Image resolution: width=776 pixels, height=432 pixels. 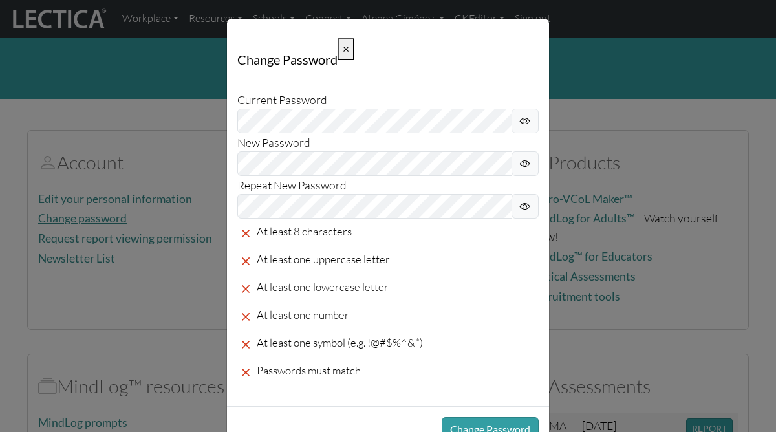 I want to click on button: Close, so click(x=346, y=49).